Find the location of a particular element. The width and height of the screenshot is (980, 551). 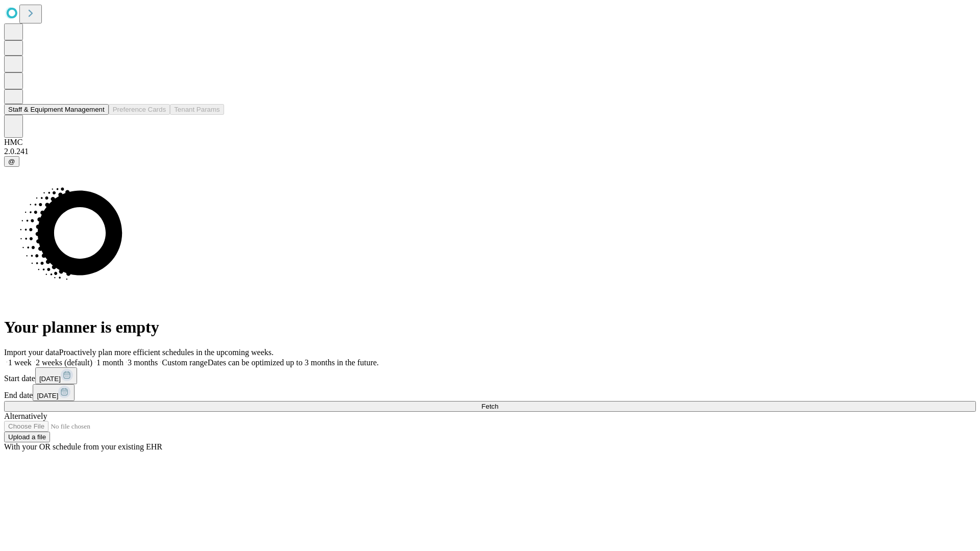

button: Tenant Params is located at coordinates (197, 109).